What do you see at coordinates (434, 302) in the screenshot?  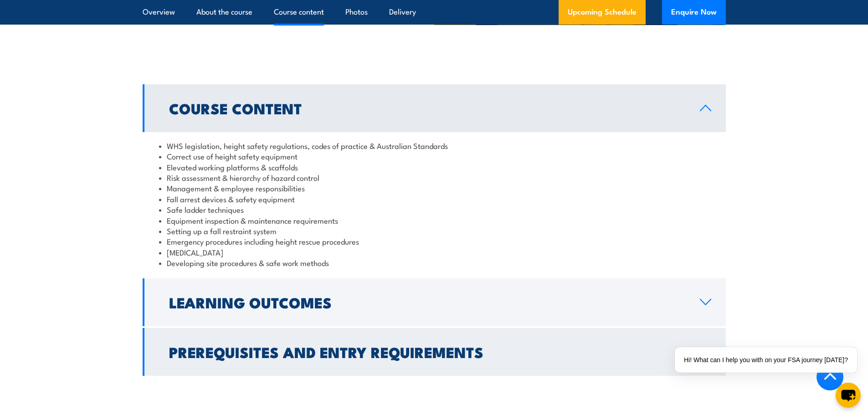 I see `a: Learning Outcomes` at bounding box center [434, 302].